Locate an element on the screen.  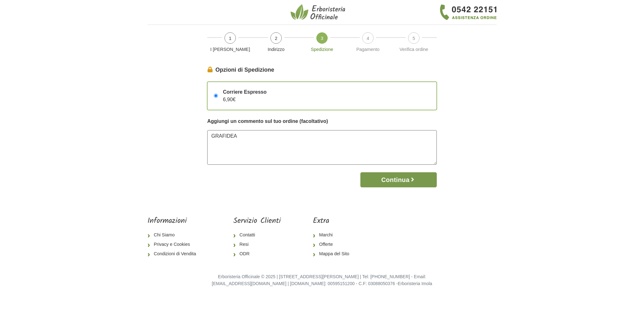
a: ODR is located at coordinates (257, 254).